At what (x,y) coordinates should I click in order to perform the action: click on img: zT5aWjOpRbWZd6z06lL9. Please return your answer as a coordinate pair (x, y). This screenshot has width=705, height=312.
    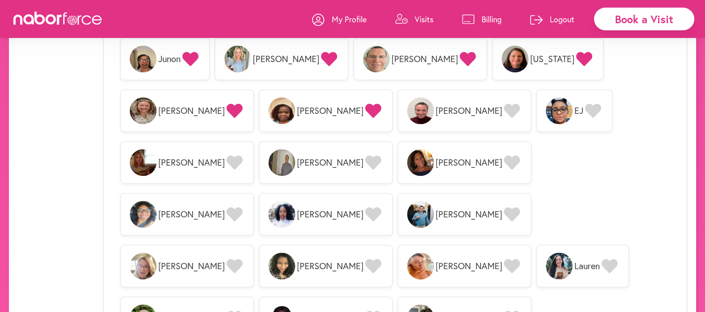
    Looking at the image, I should click on (143, 214).